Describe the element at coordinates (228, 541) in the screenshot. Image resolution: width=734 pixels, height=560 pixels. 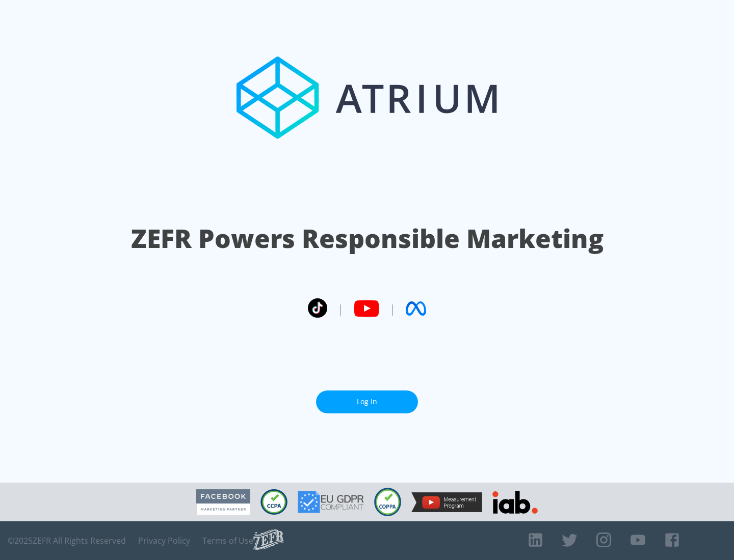
I see `a: Terms of Use` at that location.